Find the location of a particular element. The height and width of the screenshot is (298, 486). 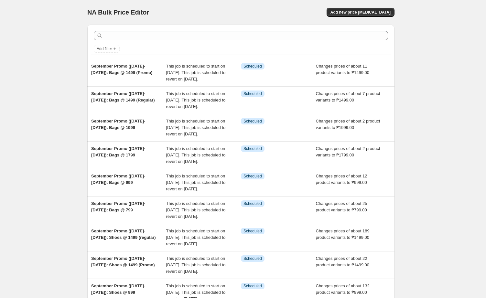

span: Changes prices of about 11 product variants to ₱1499.00 is located at coordinates (343, 69).